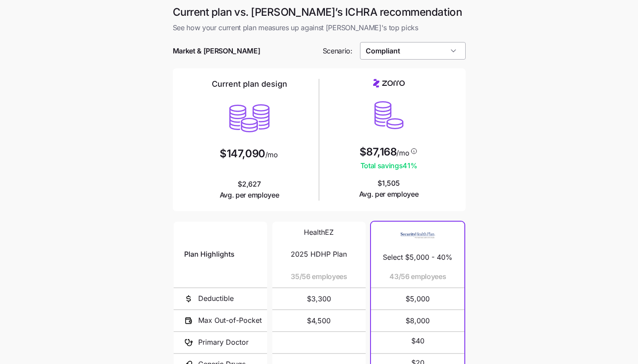 The image size is (638, 364). Describe the element at coordinates (242, 154) in the screenshot. I see `span: $147,090` at that location.